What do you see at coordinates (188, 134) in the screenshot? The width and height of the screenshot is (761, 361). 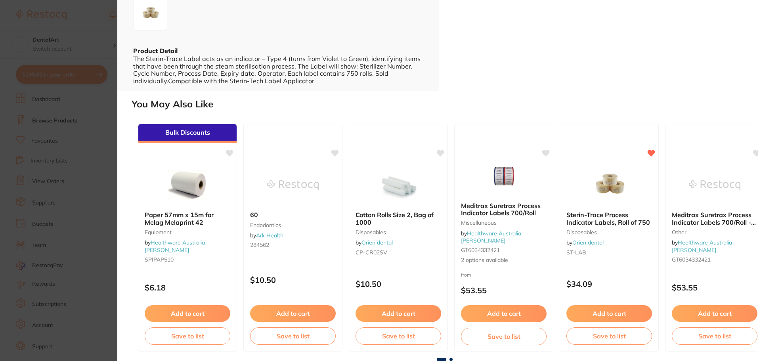 I see `div: Bulk Discounts` at bounding box center [188, 134].